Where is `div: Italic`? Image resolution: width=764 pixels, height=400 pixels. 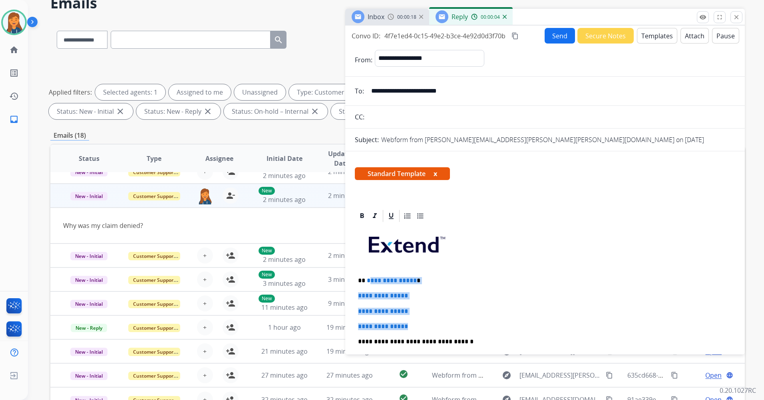 div: Italic is located at coordinates (375, 216).